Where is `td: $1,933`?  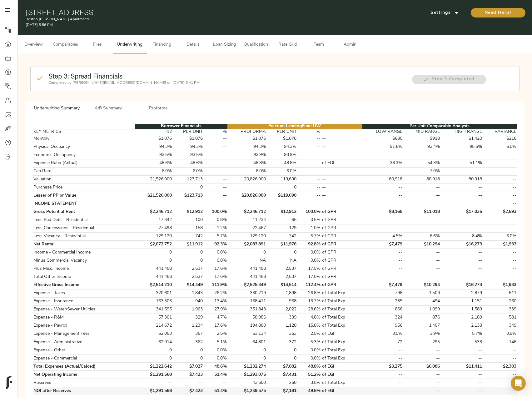 td: $1,933 is located at coordinates (500, 245).